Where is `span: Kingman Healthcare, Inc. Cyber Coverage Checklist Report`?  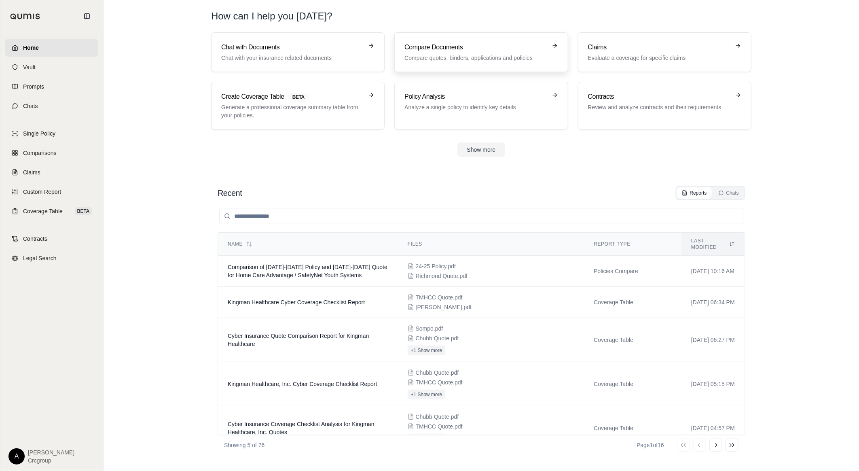 span: Kingman Healthcare, Inc. Cyber Coverage Checklist Report is located at coordinates (303, 384).